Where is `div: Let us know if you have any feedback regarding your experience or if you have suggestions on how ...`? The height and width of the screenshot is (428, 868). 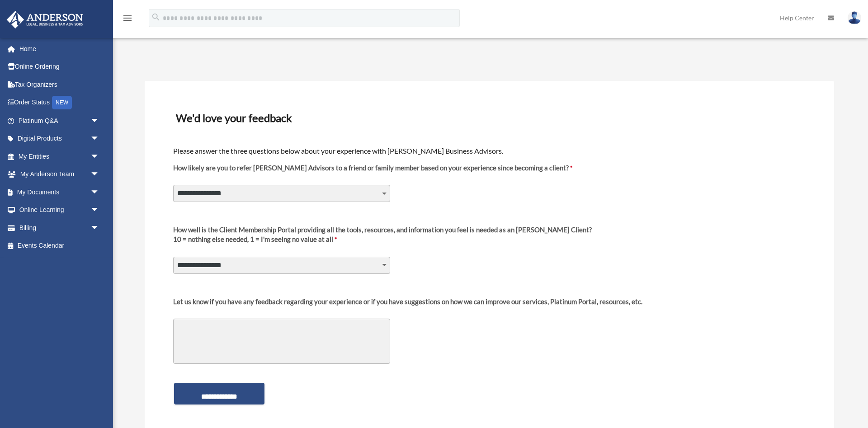 div: Let us know if you have any feedback regarding your experience or if you have suggestions on how ... is located at coordinates (408, 301).